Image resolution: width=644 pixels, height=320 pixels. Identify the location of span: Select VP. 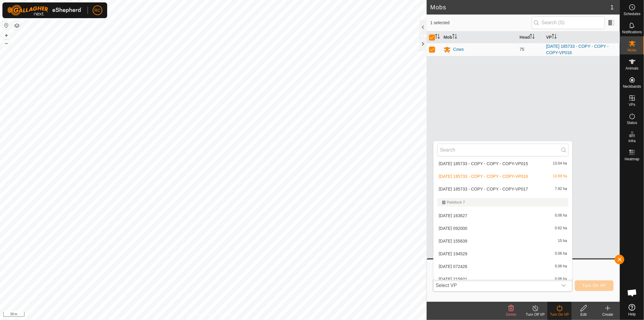
(496, 286).